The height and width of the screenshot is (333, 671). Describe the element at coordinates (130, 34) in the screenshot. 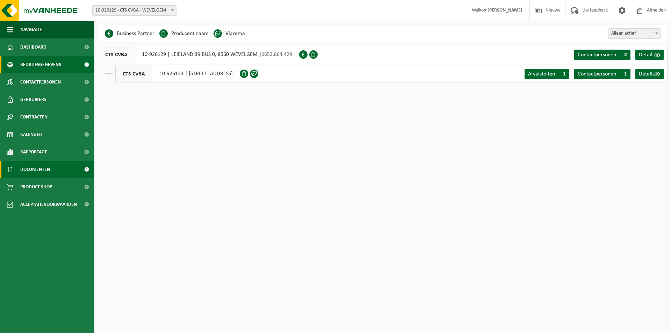

I see `li: Business Partner` at that location.